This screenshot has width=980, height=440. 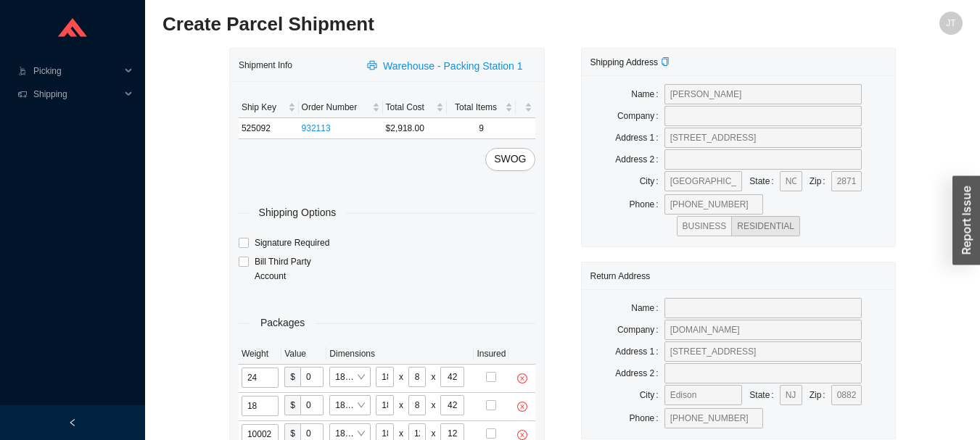 What do you see at coordinates (738, 275) in the screenshot?
I see `div: Return Address` at bounding box center [738, 275].